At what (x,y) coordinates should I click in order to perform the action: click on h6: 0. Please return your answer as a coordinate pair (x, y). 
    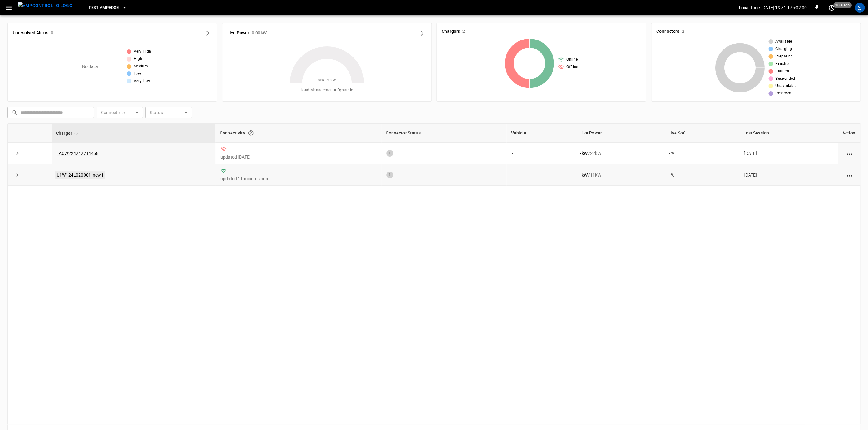
    Looking at the image, I should click on (52, 33).